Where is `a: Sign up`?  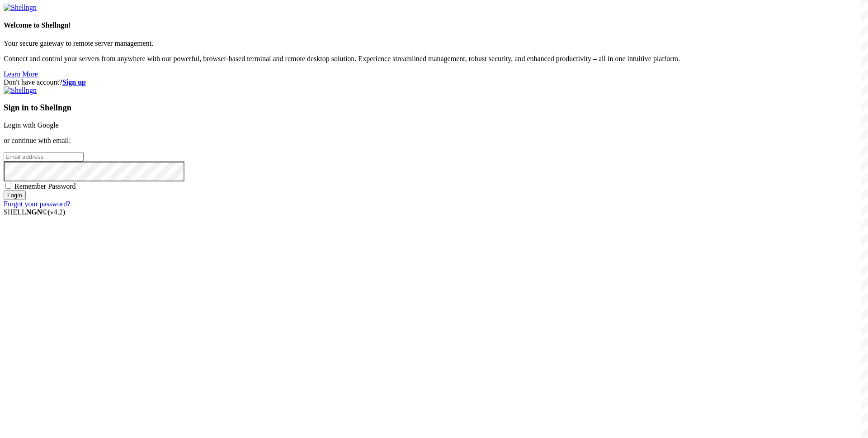
a: Sign up is located at coordinates (74, 82).